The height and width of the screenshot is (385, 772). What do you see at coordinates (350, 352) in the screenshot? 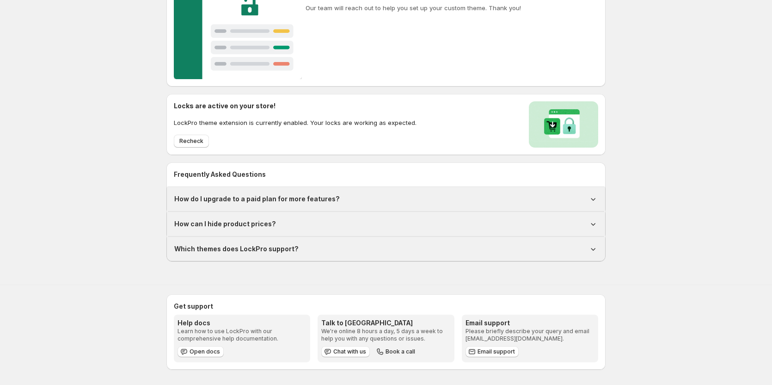
I see `span: Chat with us` at bounding box center [350, 352].